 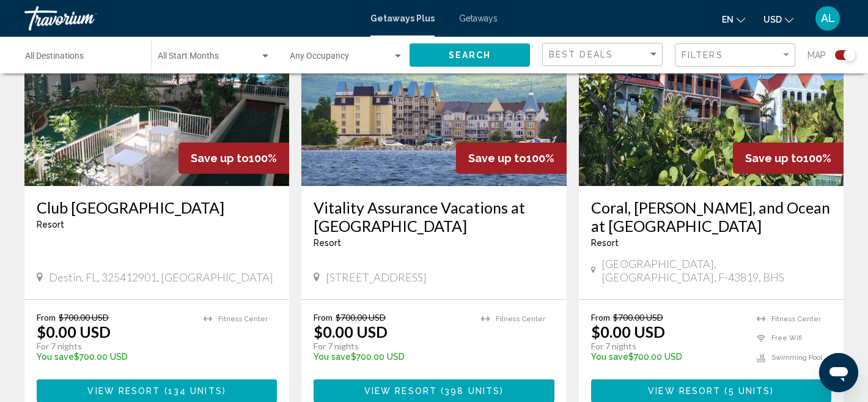 What do you see at coordinates (828, 18) in the screenshot?
I see `button: User Menu` at bounding box center [828, 18].